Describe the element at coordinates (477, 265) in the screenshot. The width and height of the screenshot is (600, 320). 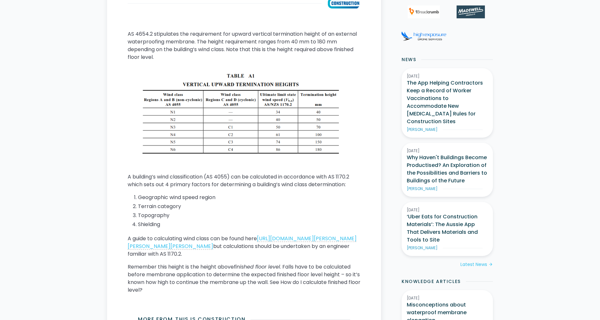
I see `a: Latest Newsarrow_forward` at that location.